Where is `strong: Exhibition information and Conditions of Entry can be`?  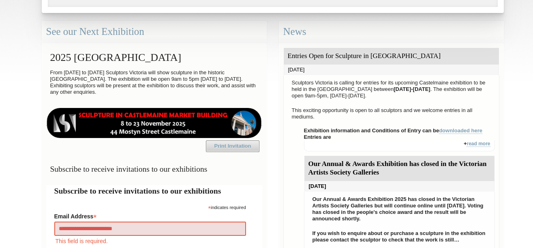
strong: Exhibition information and Conditions of Entry can be is located at coordinates (393, 130).